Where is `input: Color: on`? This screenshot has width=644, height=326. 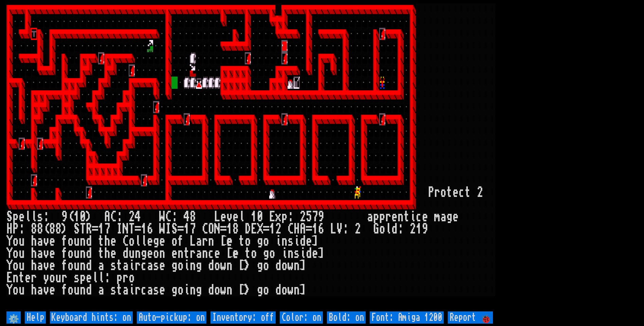 input: Color: on is located at coordinates (301, 317).